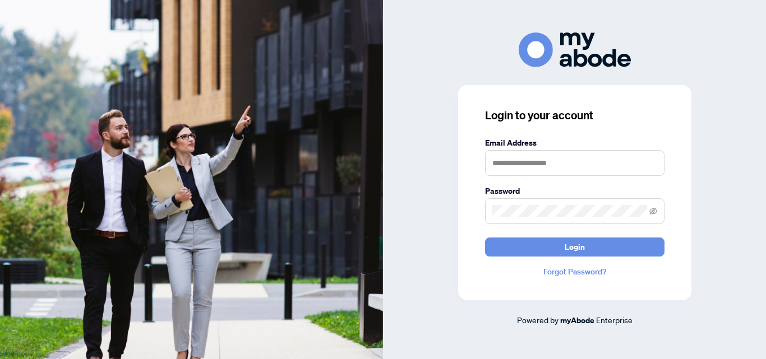 The width and height of the screenshot is (766, 359). I want to click on span: Enterprise, so click(614, 320).